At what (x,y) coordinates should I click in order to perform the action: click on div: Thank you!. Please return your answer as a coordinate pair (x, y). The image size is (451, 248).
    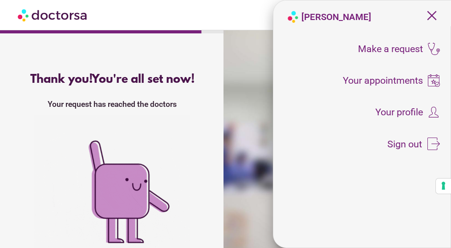
    Looking at the image, I should click on (112, 80).